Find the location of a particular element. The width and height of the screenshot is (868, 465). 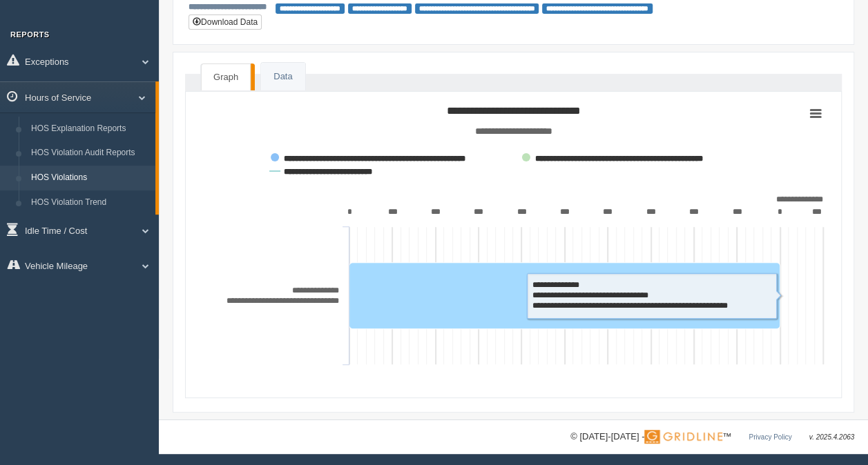

a: Data is located at coordinates (283, 77).